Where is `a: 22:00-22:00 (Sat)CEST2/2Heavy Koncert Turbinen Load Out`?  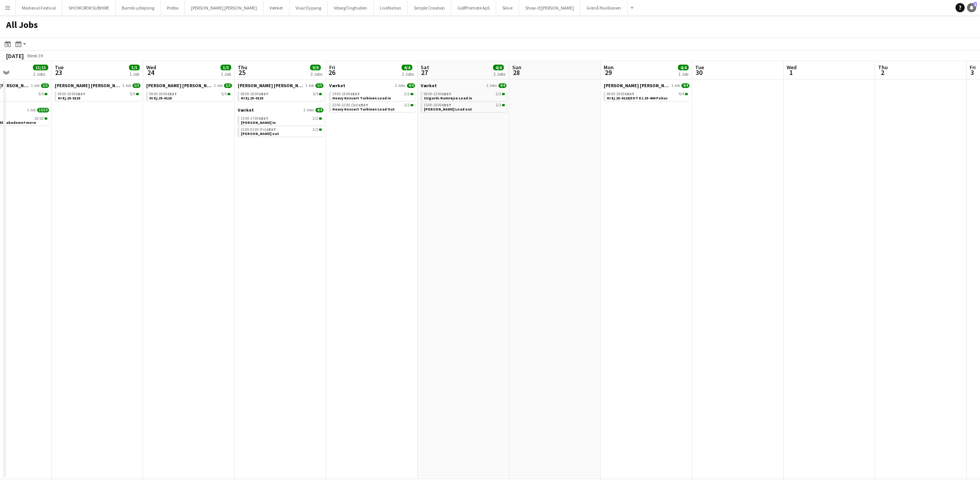
a: 22:00-22:00 (Sat)CEST2/2Heavy Koncert Turbinen Load Out is located at coordinates (373, 106).